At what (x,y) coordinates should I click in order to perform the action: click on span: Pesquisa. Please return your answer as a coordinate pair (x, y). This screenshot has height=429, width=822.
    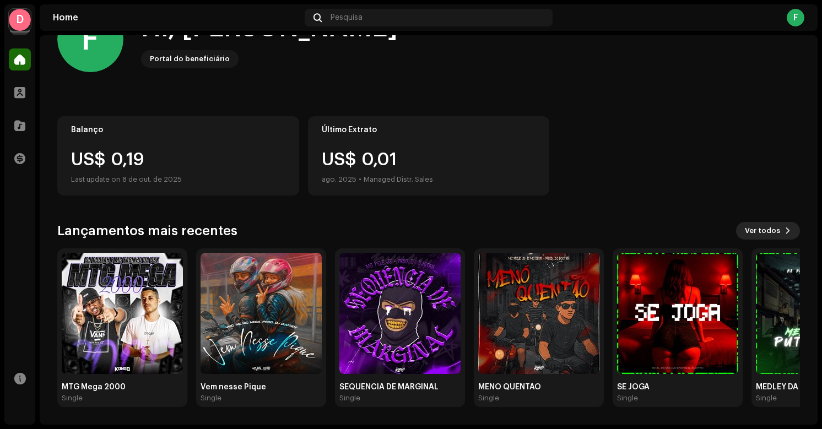
    Looking at the image, I should click on (347, 18).